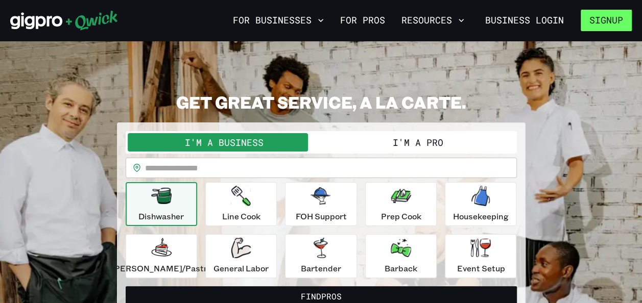 Image resolution: width=642 pixels, height=303 pixels. Describe the element at coordinates (241, 269) in the screenshot. I see `p: General Labor` at that location.